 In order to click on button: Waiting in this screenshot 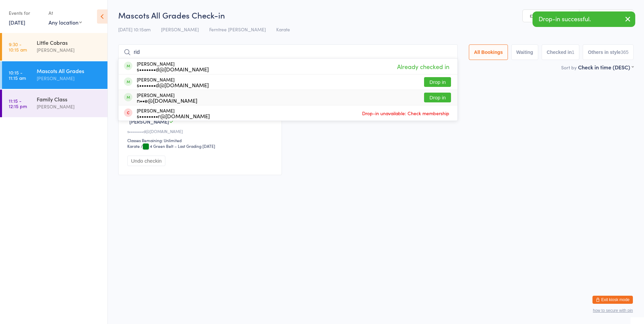, I will do `click(525, 52)`.